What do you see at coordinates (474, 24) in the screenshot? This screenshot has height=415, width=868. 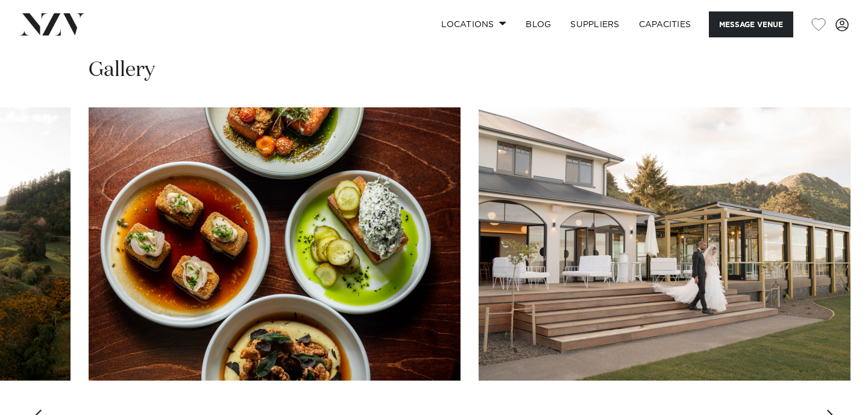 I see `a: Locations` at bounding box center [474, 24].